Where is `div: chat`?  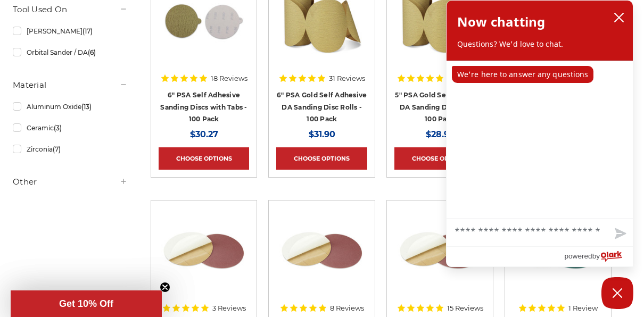
div: chat is located at coordinates (540, 140).